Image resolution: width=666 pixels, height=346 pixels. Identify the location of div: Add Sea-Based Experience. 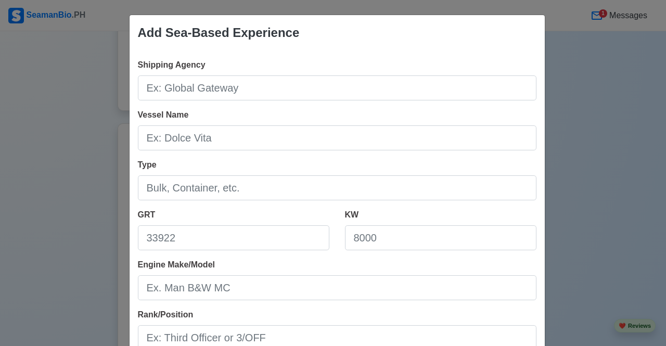
(218, 33).